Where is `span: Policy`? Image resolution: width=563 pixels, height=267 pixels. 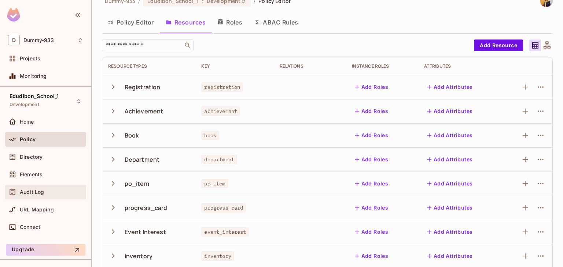 span: Policy is located at coordinates (27, 140).